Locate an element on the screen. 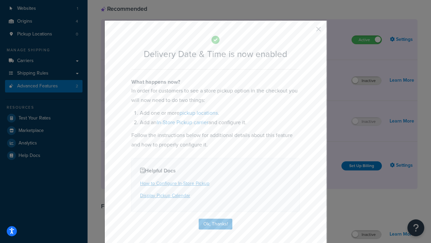 This screenshot has height=243, width=431. a: pickup locations is located at coordinates (199, 113).